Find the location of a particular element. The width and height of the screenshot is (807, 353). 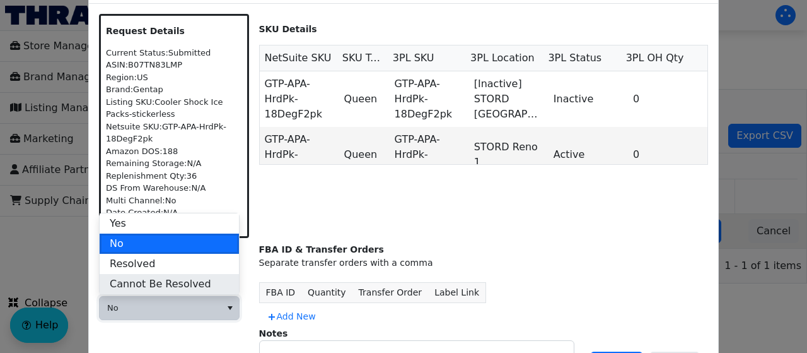

div: DS From Warehouse: N/A is located at coordinates (174, 188).